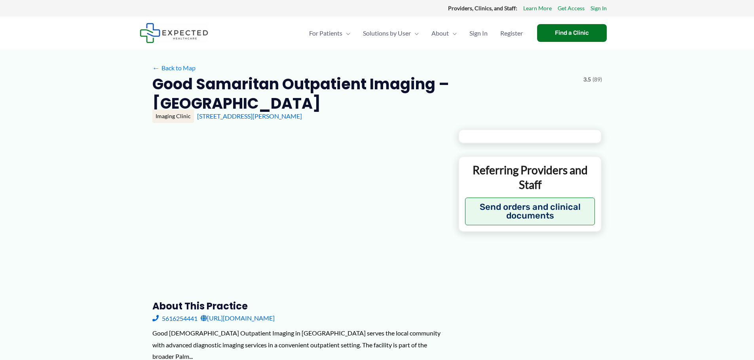 The height and width of the screenshot is (360, 754). I want to click on span: (89), so click(597, 80).